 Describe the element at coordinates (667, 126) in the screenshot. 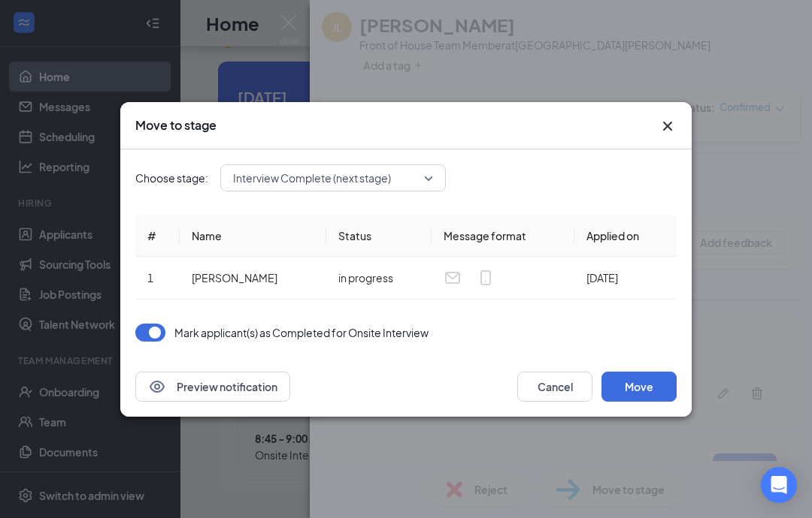

I see `button: Close` at that location.